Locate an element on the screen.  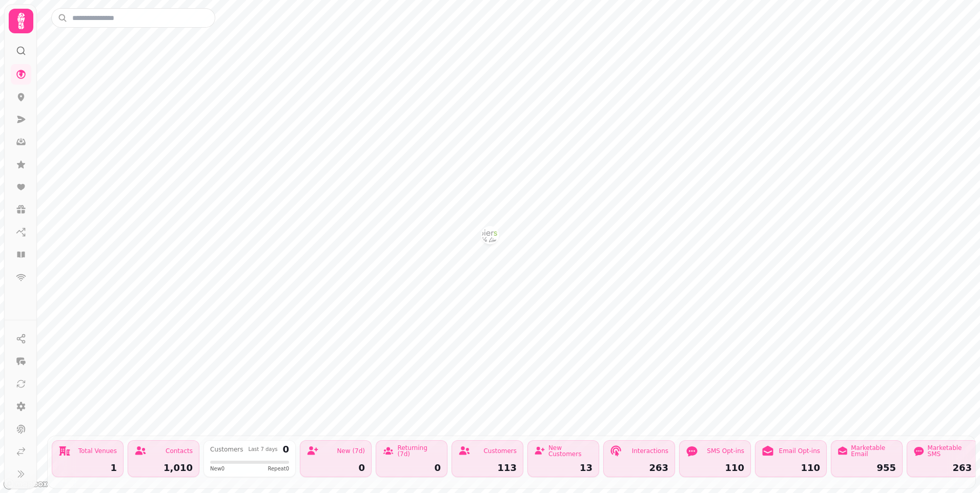
div: New (7d) is located at coordinates (351, 450).